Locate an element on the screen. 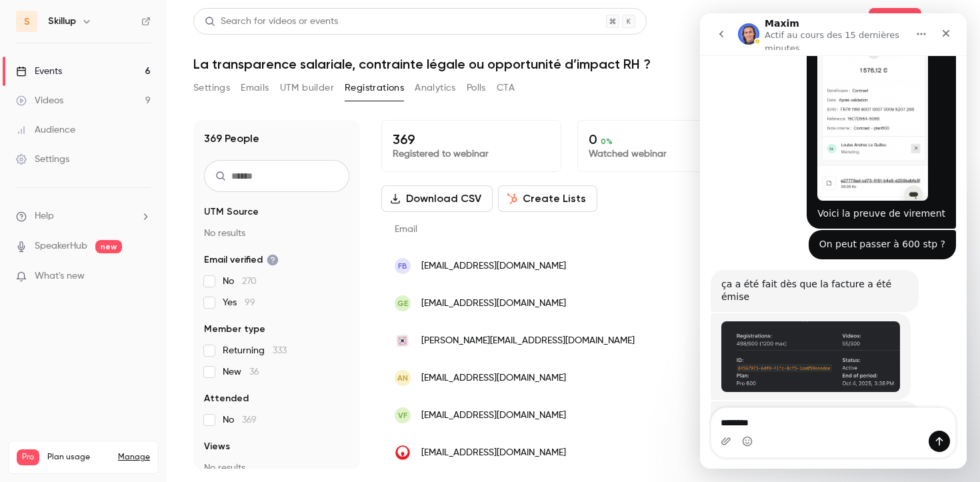 The width and height of the screenshot is (980, 482). button: Emails is located at coordinates (255, 88).